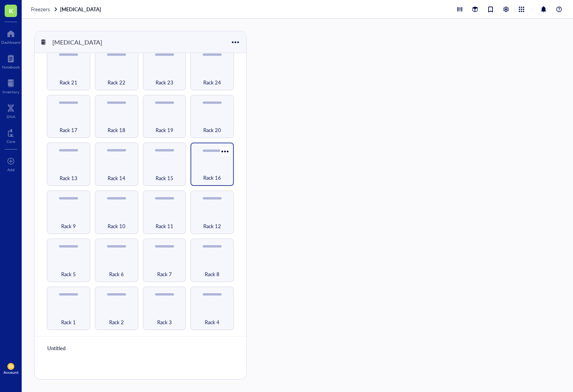 Image resolution: width=573 pixels, height=392 pixels. I want to click on span: Rack 4, so click(212, 322).